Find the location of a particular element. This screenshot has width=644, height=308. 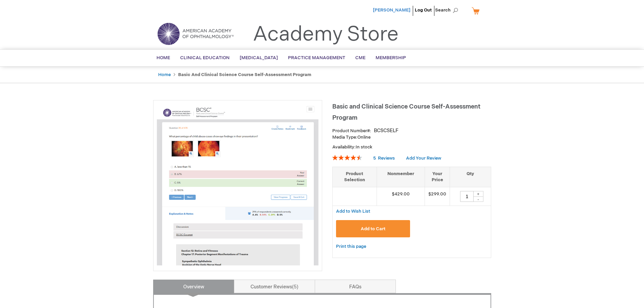

a: Academy Store is located at coordinates (326, 35).